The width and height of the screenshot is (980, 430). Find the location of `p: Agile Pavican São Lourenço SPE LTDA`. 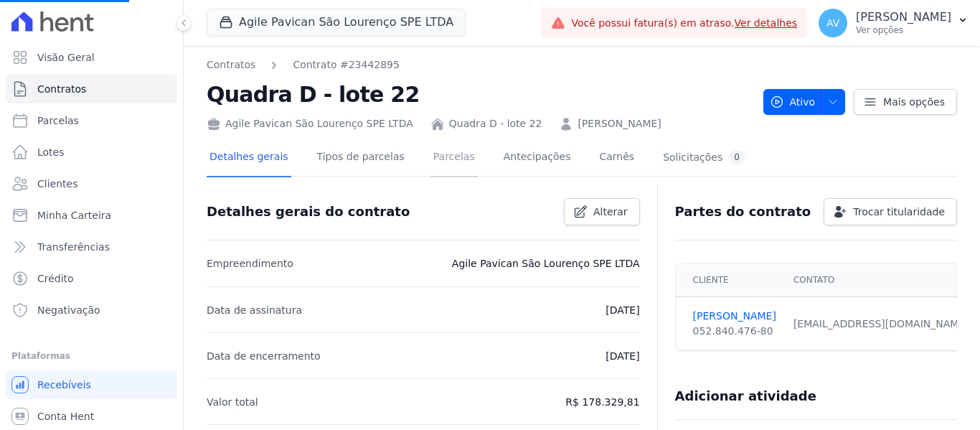

p: Agile Pavican São Lourenço SPE LTDA is located at coordinates (546, 264).